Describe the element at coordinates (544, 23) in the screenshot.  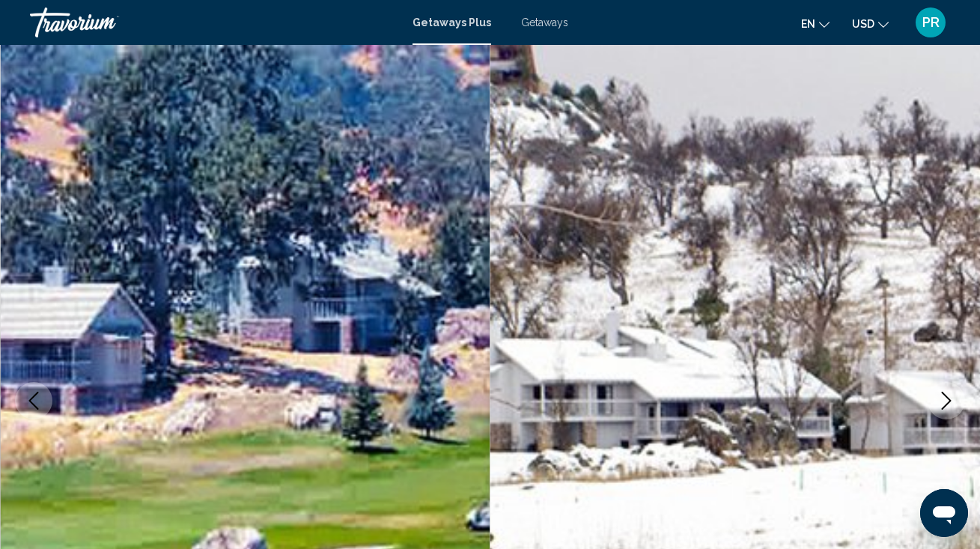
I see `span: Getaways` at that location.